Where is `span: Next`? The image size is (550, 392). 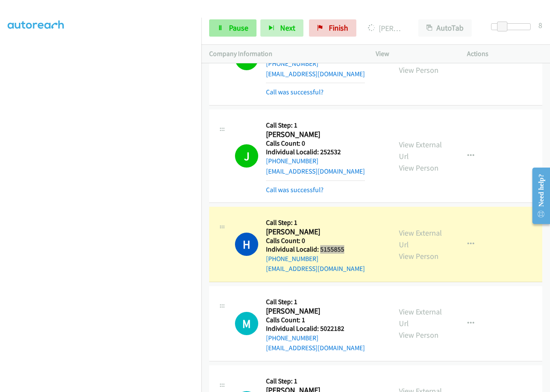
span: Next is located at coordinates (287, 27).